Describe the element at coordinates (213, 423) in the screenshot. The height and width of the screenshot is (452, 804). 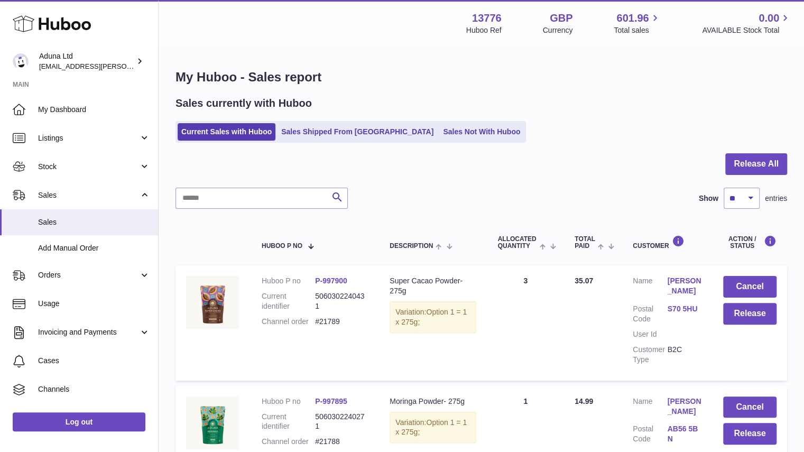
I see `img: MORINGA-POWDER-POUCH-FOP-CHALK.jpg` at that location.